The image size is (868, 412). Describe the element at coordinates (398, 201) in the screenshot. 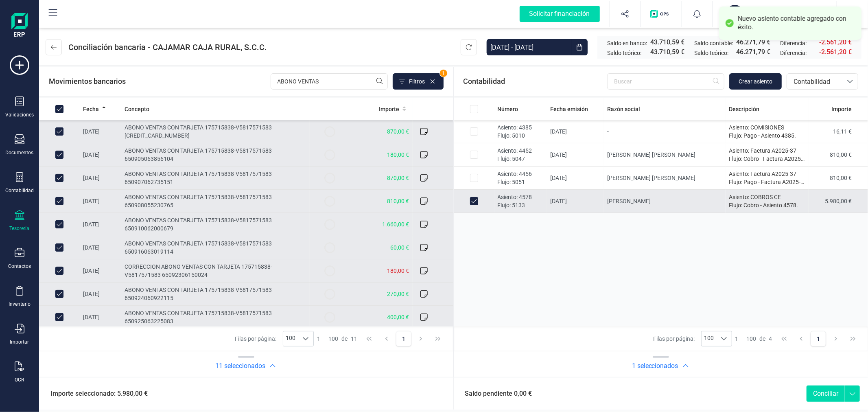

I see `span: 810,00 €` at that location.